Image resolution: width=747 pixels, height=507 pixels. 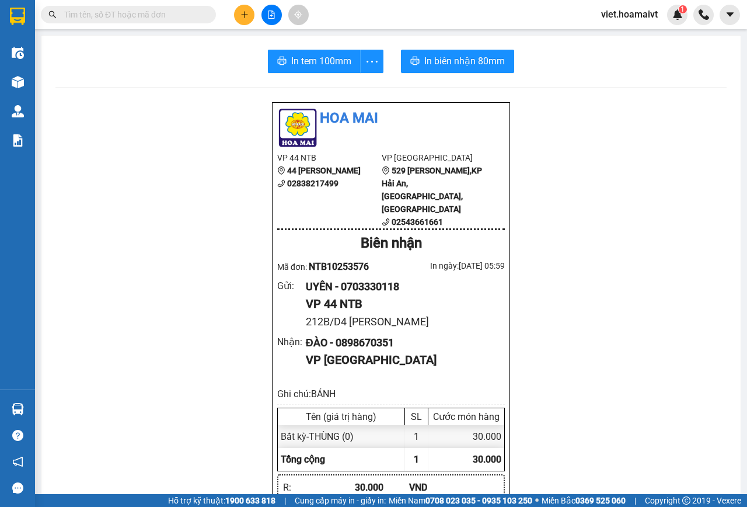 What do you see at coordinates (391, 393) in the screenshot?
I see `div: Ghi chú: BÁNH` at bounding box center [391, 393].